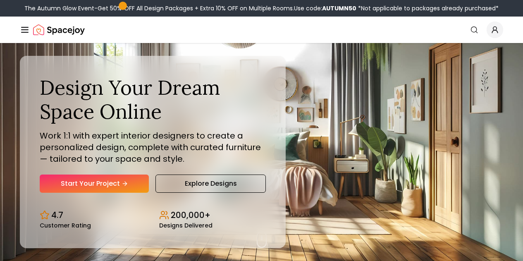  Describe the element at coordinates (153, 99) in the screenshot. I see `h1: Design Your Dream Space Online` at that location.